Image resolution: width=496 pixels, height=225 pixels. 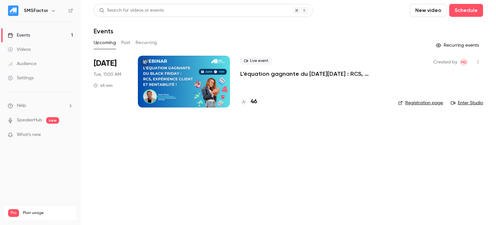 I want to click on a: Registration page, so click(x=421, y=103).